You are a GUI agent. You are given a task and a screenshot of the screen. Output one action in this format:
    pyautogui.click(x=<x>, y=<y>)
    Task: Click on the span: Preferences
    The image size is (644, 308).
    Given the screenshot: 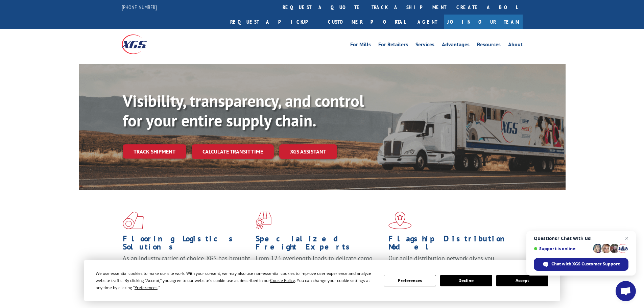 What is the action you would take?
    pyautogui.click(x=146, y=287)
    